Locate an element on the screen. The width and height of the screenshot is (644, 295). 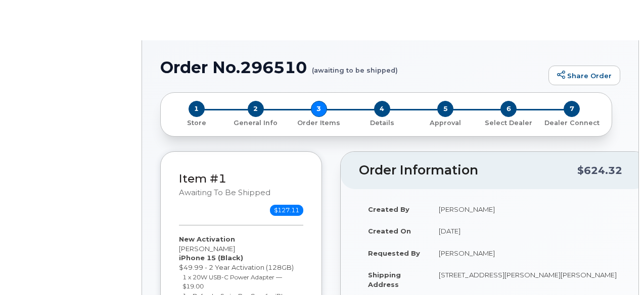
small: awaiting to be shipped is located at coordinates (225, 193).